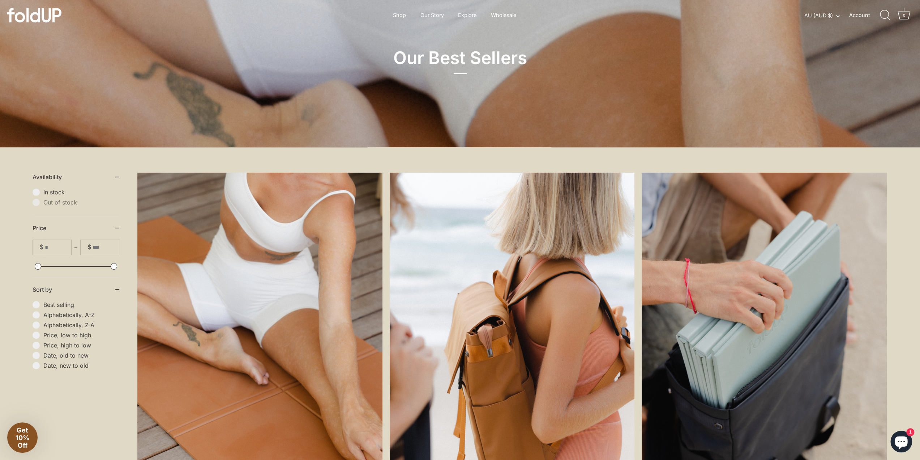 This screenshot has width=920, height=460. What do you see at coordinates (81, 192) in the screenshot?
I see `span: In stock` at bounding box center [81, 192].